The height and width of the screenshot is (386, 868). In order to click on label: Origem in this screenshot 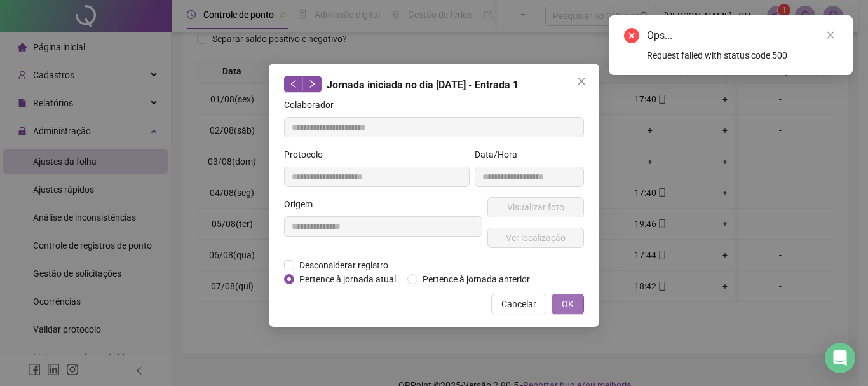, I will do `click(302, 204)`.